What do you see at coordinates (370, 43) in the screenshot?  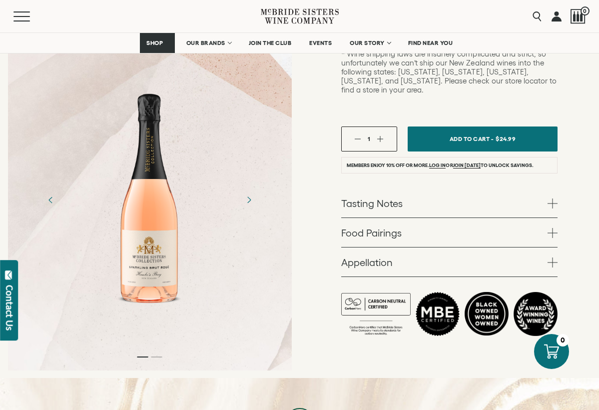 I see `a: OUR STORY` at bounding box center [370, 43].